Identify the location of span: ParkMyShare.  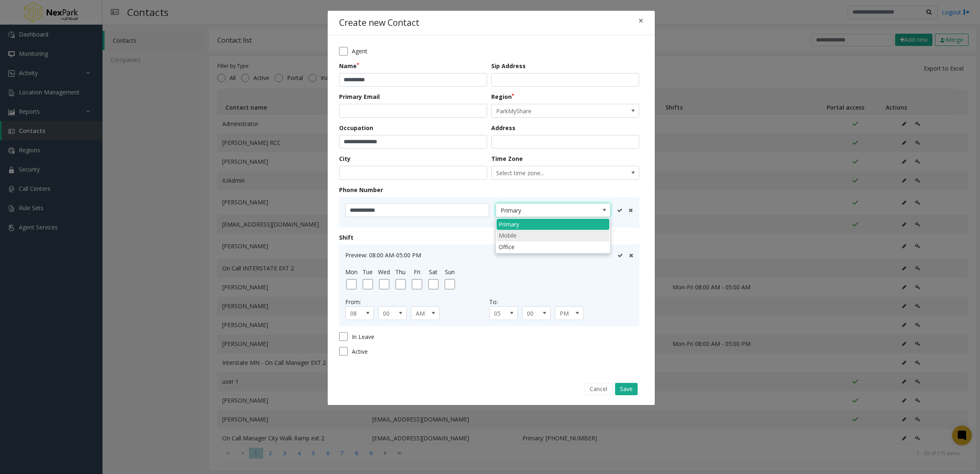
(550, 111).